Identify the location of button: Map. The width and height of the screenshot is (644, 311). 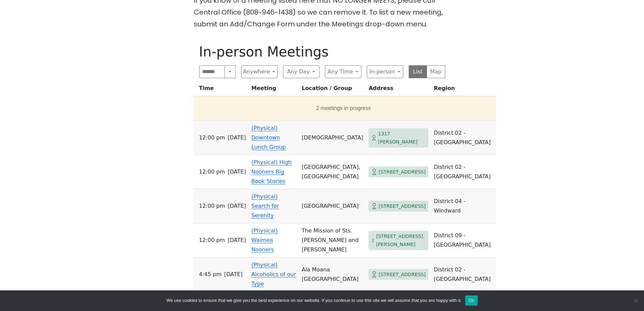
(436, 72).